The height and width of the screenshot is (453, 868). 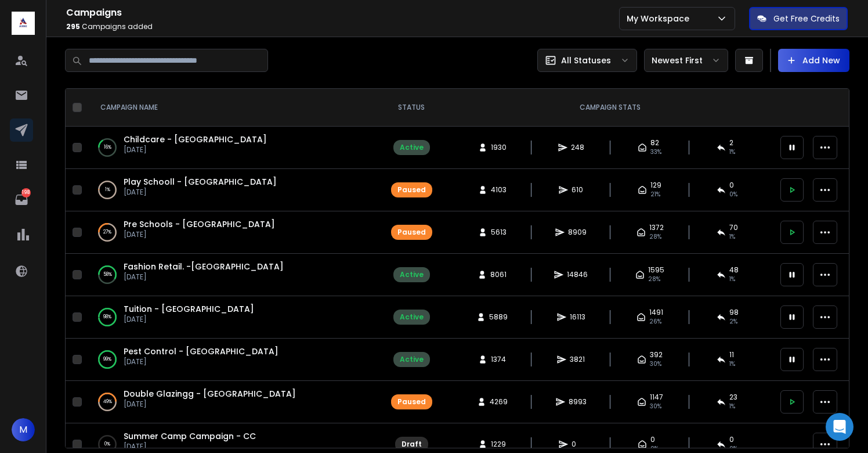 I want to click on p: 99 %, so click(x=107, y=359).